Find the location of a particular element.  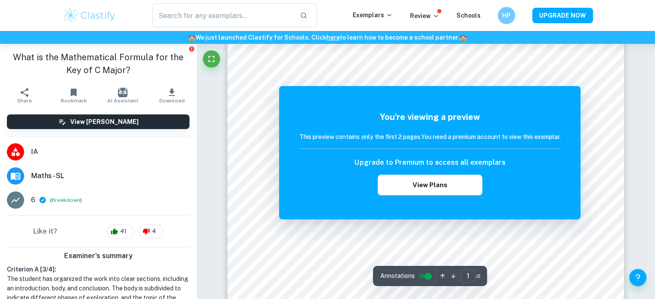

span: Annotations is located at coordinates (397, 276).